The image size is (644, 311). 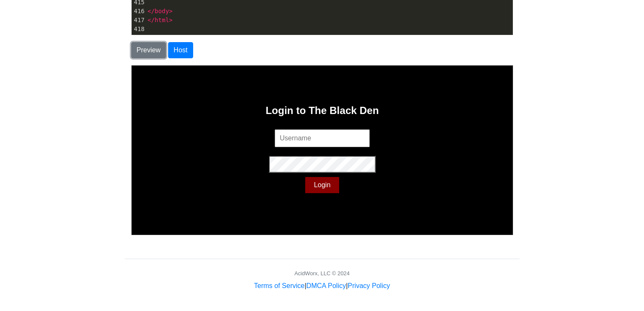 I want to click on a: Terms of Service, so click(x=279, y=285).